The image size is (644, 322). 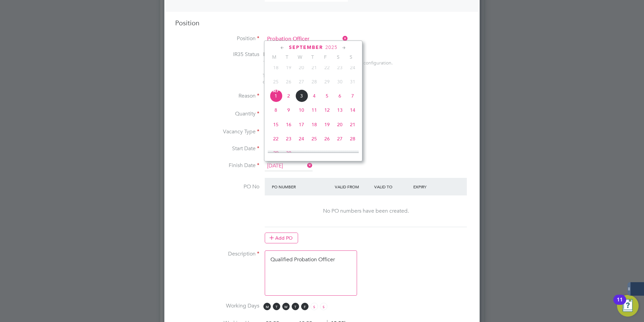 What do you see at coordinates (340, 110) in the screenshot?
I see `span: 13` at bounding box center [340, 110].